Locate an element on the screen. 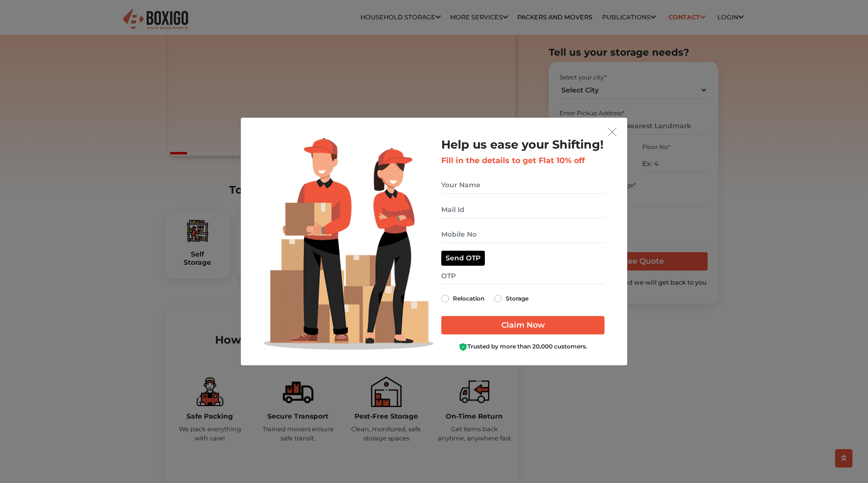  label: Storage is located at coordinates (517, 299).